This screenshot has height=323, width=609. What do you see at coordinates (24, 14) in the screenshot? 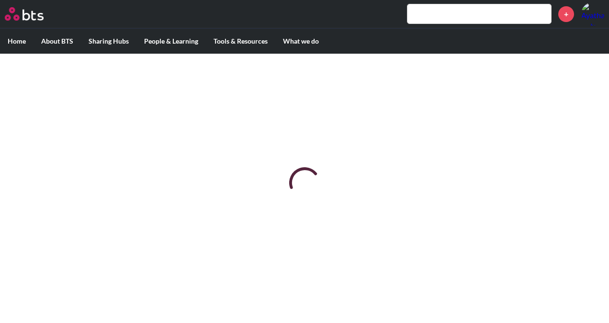
I see `img: BTS Logo` at bounding box center [24, 14].